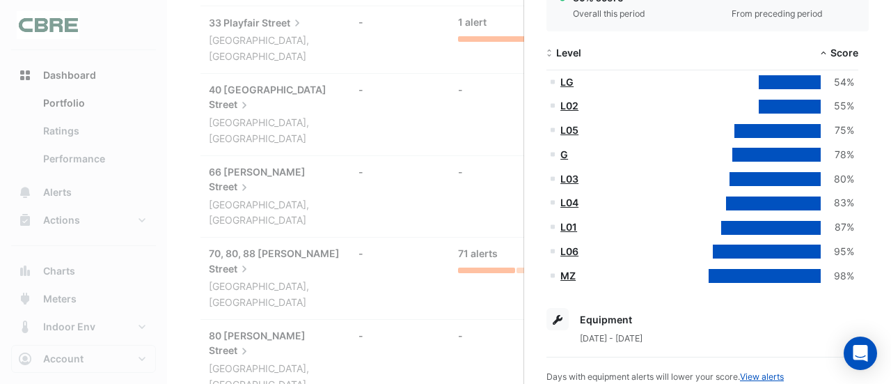 Image resolution: width=891 pixels, height=384 pixels. I want to click on div: 55%, so click(837, 106).